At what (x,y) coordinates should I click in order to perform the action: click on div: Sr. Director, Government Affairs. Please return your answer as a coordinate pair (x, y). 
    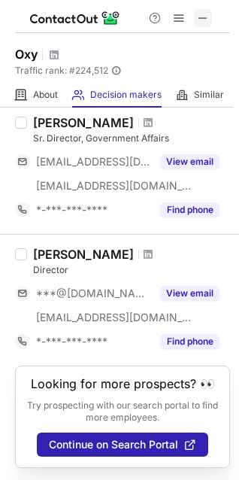
    Looking at the image, I should click on (132, 138).